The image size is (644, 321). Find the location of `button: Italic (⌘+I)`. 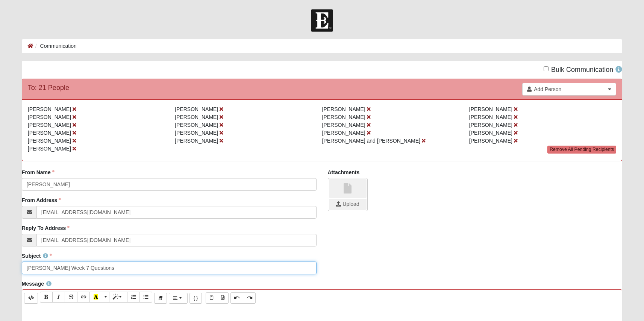

button: Italic (⌘+I) is located at coordinates (58, 297).